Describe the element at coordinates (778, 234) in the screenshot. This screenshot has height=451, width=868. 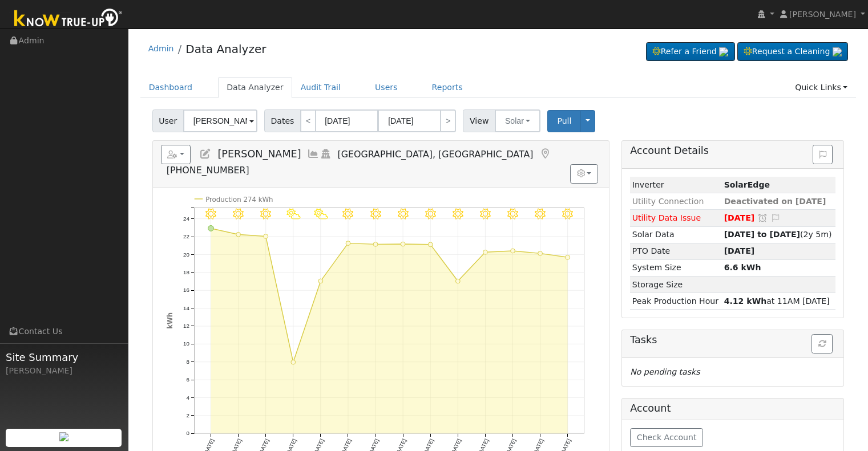
I see `span: (2y 5m)` at that location.